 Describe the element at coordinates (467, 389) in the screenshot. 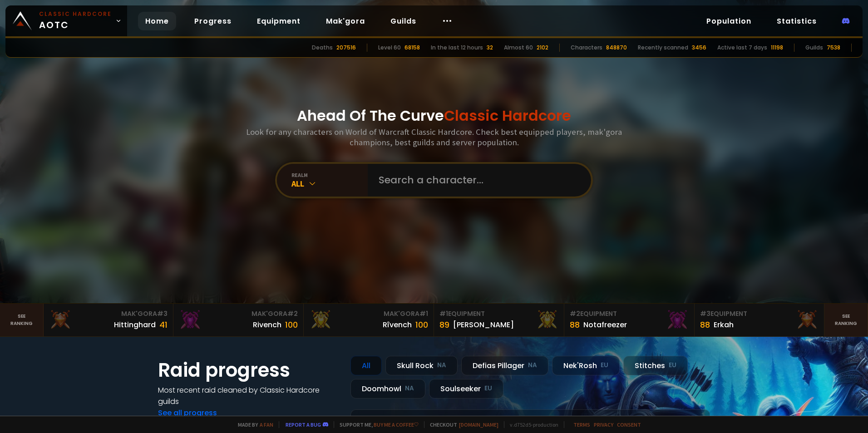

I see `div: Soulseeker` at that location.